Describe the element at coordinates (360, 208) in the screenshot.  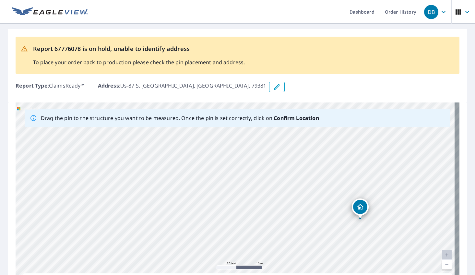
I see `div: Dropped pin, building 1, Residential property, Us-87 S Wilson, TX 79381` at that location.